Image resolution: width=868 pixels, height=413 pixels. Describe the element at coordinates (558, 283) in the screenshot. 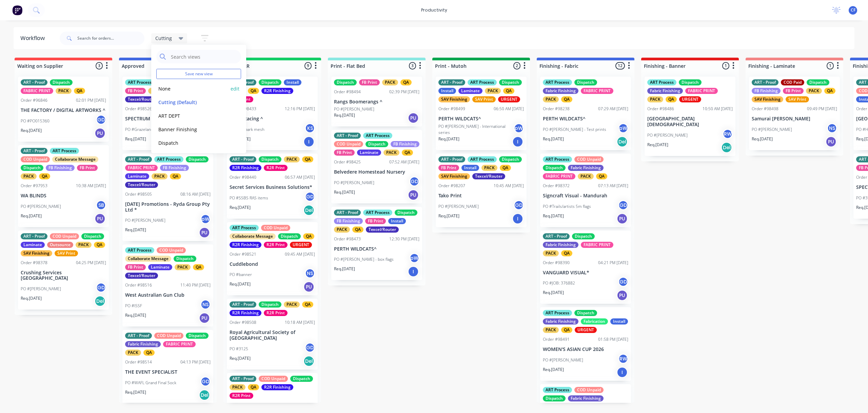

I see `p: PO #JOB: 376882` at that location.